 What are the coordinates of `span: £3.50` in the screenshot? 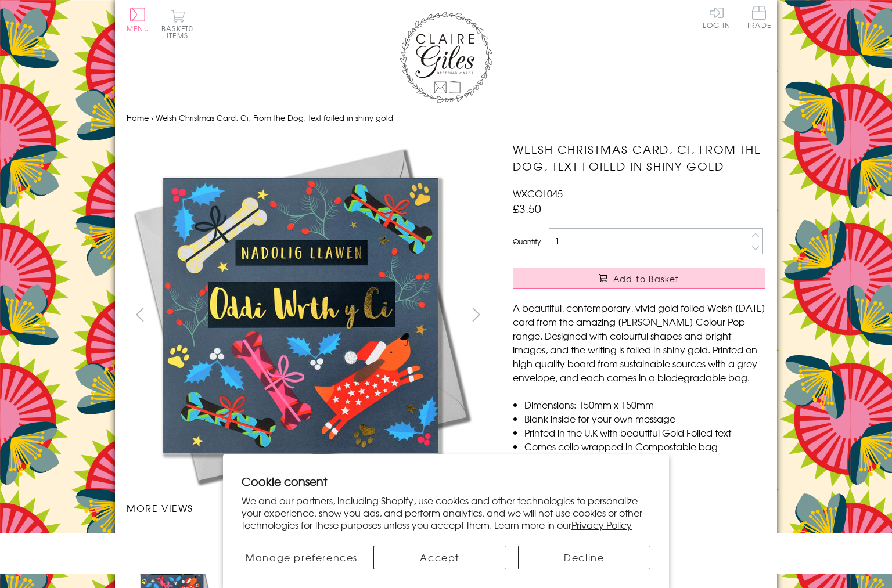 It's located at (527, 209).